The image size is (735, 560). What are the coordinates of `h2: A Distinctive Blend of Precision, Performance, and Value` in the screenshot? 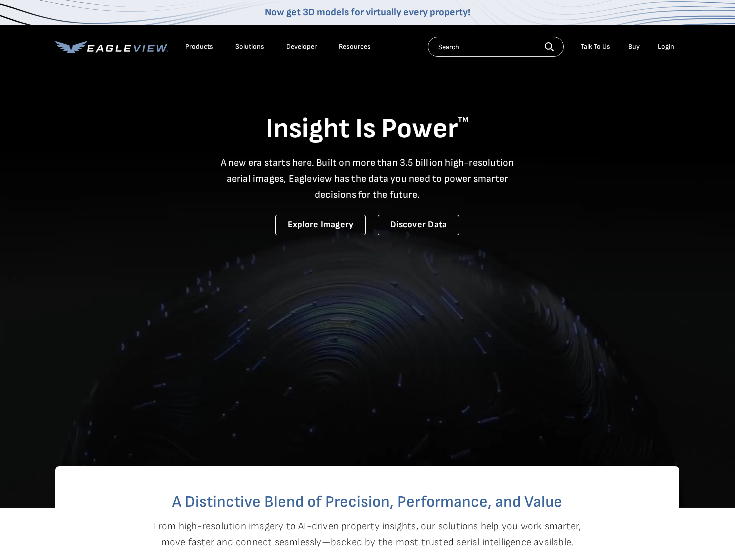 It's located at (368, 502).